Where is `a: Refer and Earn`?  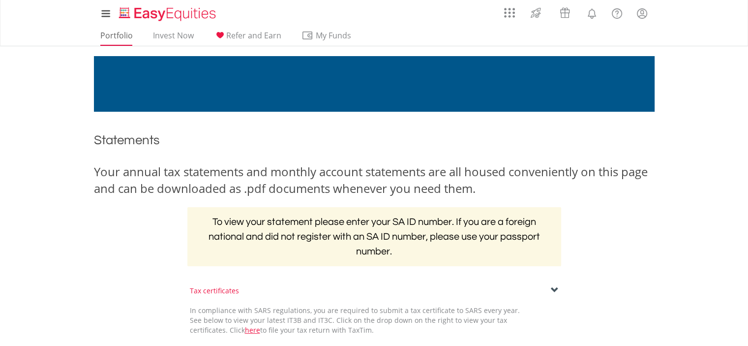 a: Refer and Earn is located at coordinates (247, 38).